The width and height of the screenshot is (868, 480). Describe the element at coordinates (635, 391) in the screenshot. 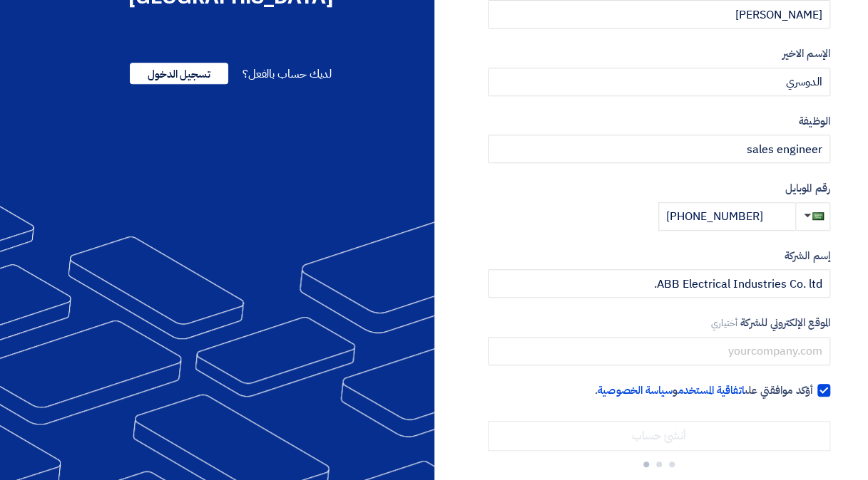

I see `a: سياسة الخصوصية` at that location.